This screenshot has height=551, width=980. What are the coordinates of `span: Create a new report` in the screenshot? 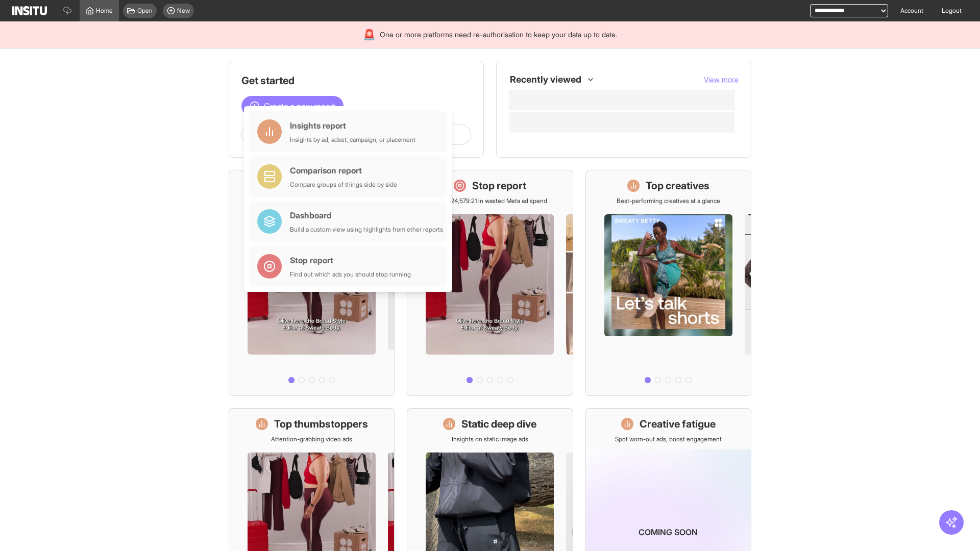 It's located at (300, 106).